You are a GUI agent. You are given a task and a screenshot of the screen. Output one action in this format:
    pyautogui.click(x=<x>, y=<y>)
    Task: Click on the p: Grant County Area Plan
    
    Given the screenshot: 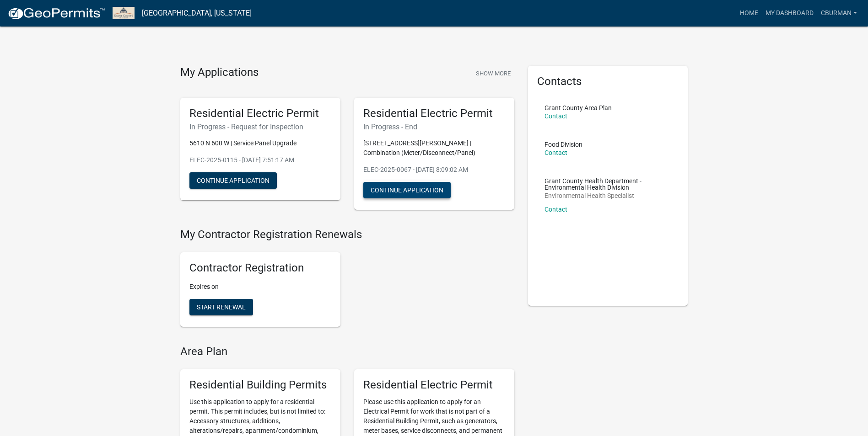 What is the action you would take?
    pyautogui.click(x=578, y=108)
    